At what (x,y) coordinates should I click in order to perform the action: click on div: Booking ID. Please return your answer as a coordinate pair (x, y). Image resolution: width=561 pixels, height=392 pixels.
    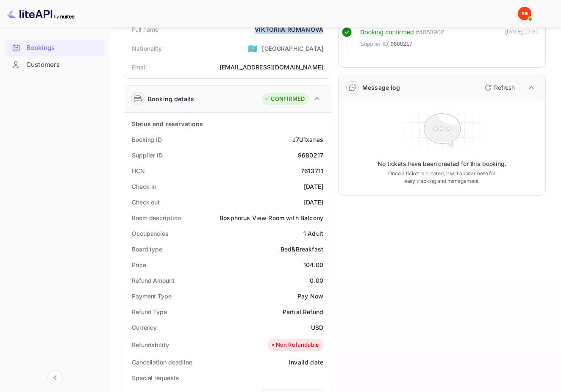
    Looking at the image, I should click on (146, 140).